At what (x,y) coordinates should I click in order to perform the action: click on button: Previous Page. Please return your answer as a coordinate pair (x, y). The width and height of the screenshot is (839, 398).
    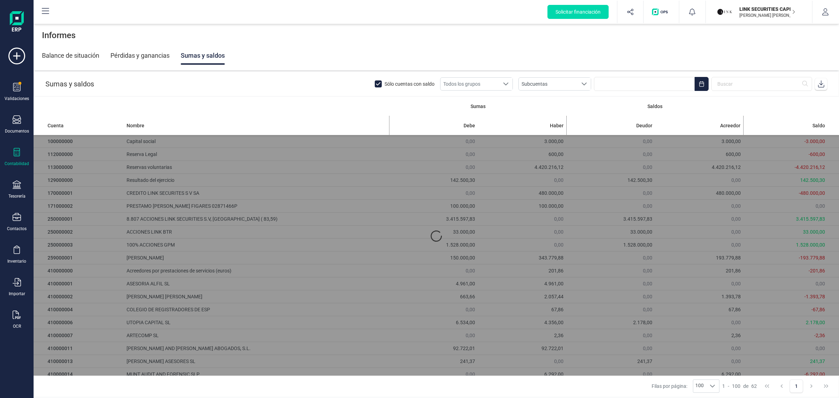
    Looking at the image, I should click on (781, 386).